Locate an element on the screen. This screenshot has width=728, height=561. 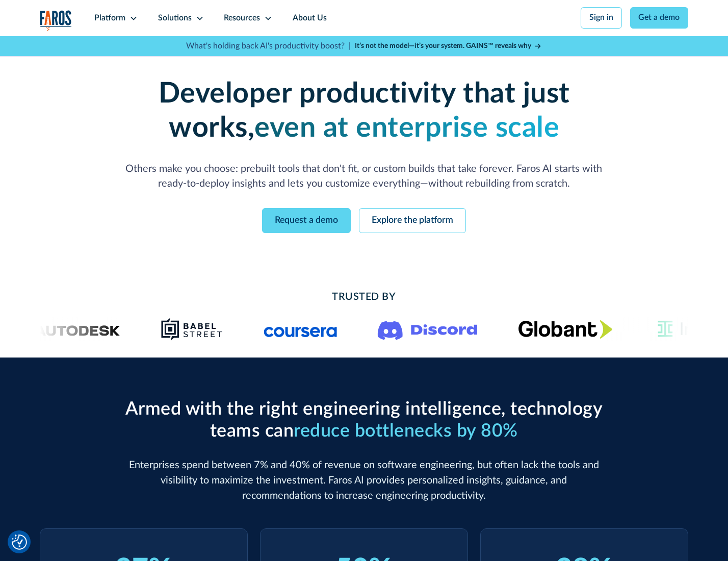
span: reduce bottlenecks by 80% is located at coordinates (405, 431).